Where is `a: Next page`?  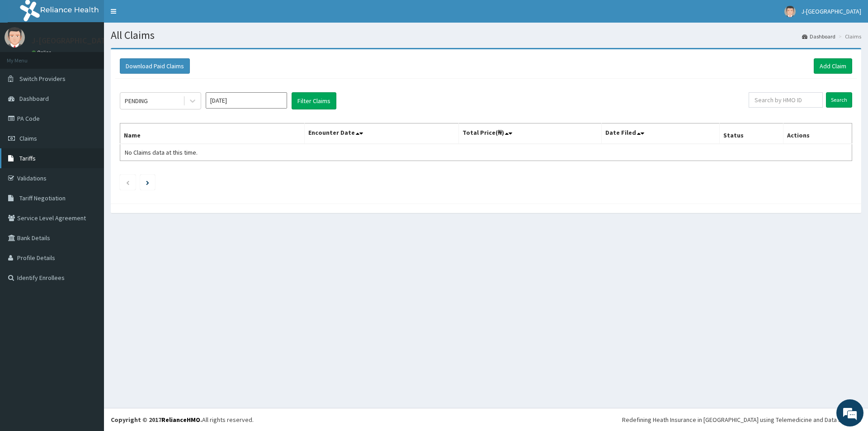
a: Next page is located at coordinates (148, 182).